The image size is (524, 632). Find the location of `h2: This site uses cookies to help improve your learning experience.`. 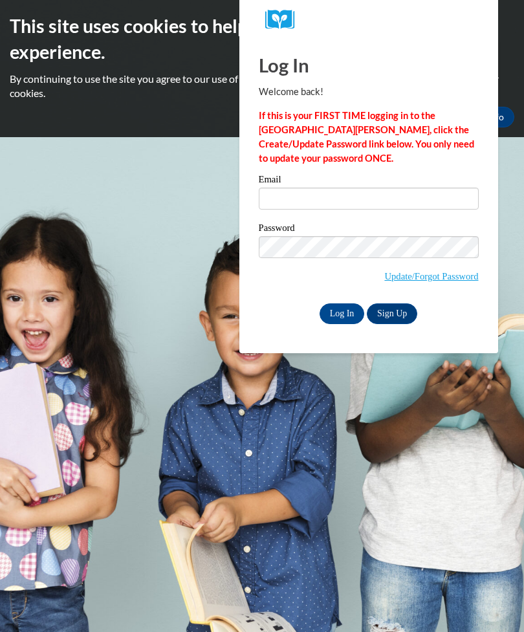

h2: This site uses cookies to help improve your learning experience. is located at coordinates (262, 39).